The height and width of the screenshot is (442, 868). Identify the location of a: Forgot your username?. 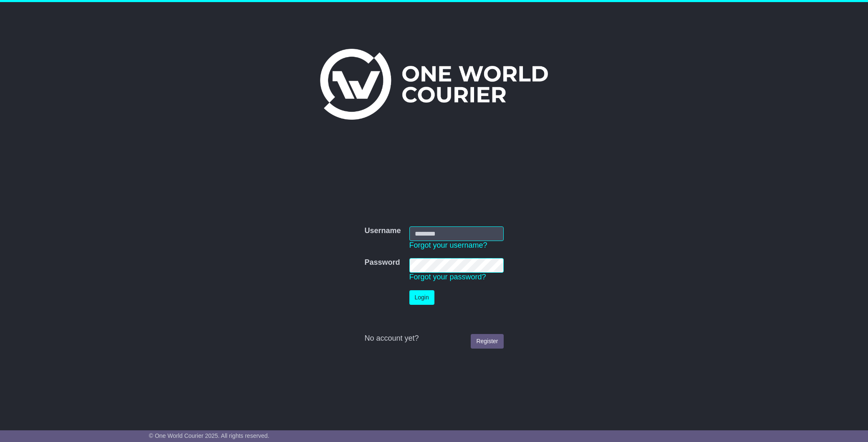
(448, 245).